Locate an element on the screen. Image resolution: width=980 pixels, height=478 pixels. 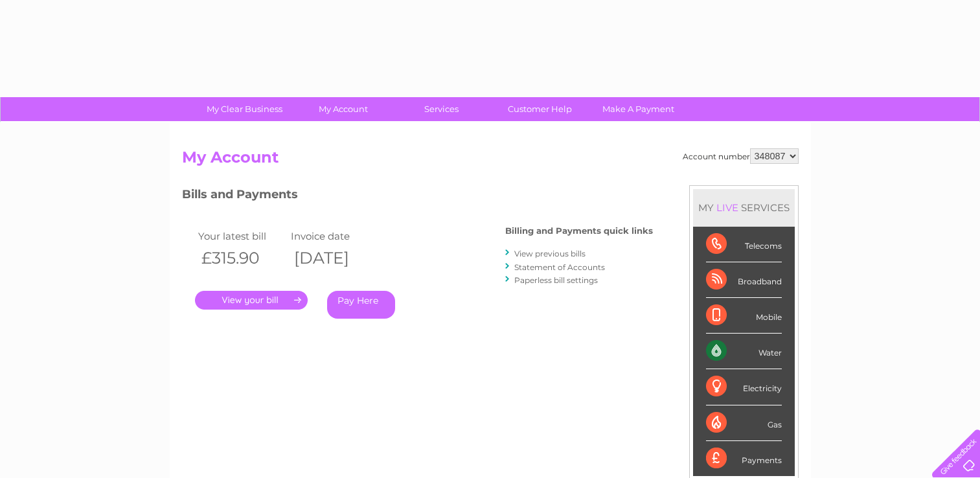
div: Broadband is located at coordinates (744, 280).